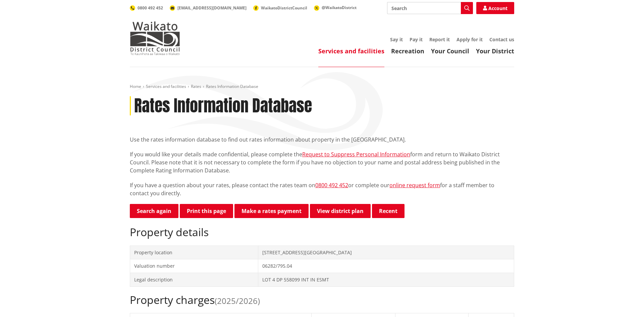 Image resolution: width=644 pixels, height=317 pixels. I want to click on p: If you would like your details made confidential, please complete the form and return to Waikato ..., so click(322, 163).